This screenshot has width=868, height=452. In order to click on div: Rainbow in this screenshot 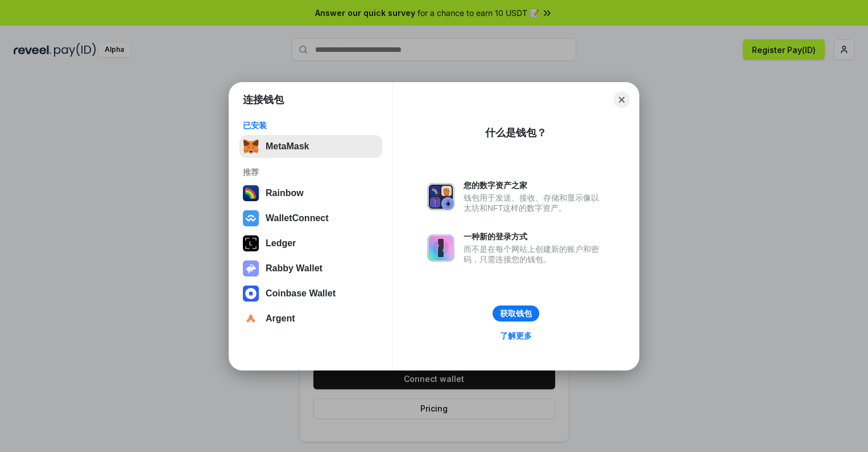, I will do `click(285, 193)`.